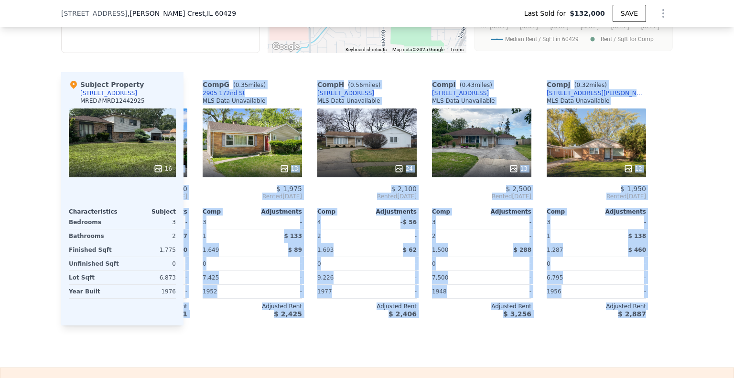 The image size is (734, 378). I want to click on div: 1,775, so click(150, 250).